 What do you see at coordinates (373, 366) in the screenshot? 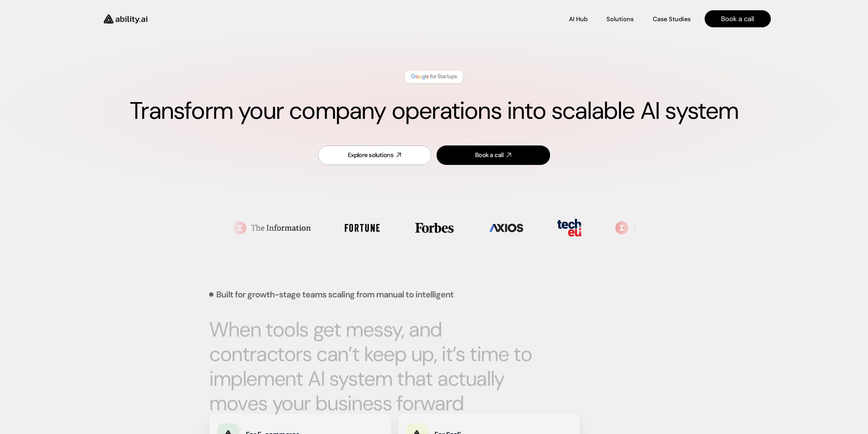
I see `strong: When tools get messy, and contractors can’t keep up, it’s time to implement AI system that actual...` at bounding box center [373, 366].